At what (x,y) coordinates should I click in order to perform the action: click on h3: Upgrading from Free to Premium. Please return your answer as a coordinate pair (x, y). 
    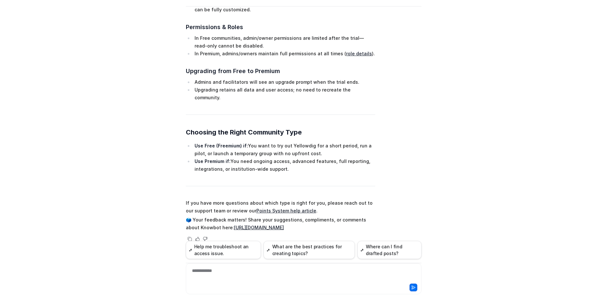
    Looking at the image, I should click on (280, 71).